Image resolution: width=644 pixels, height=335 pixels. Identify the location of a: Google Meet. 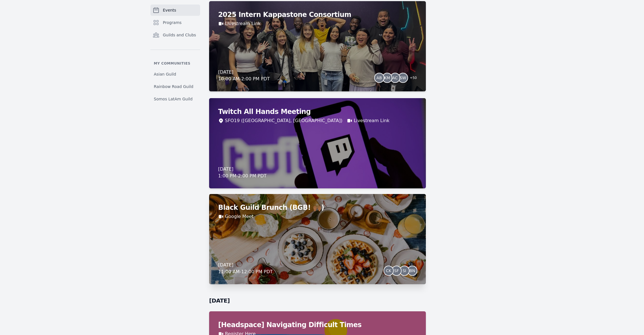
(239, 216).